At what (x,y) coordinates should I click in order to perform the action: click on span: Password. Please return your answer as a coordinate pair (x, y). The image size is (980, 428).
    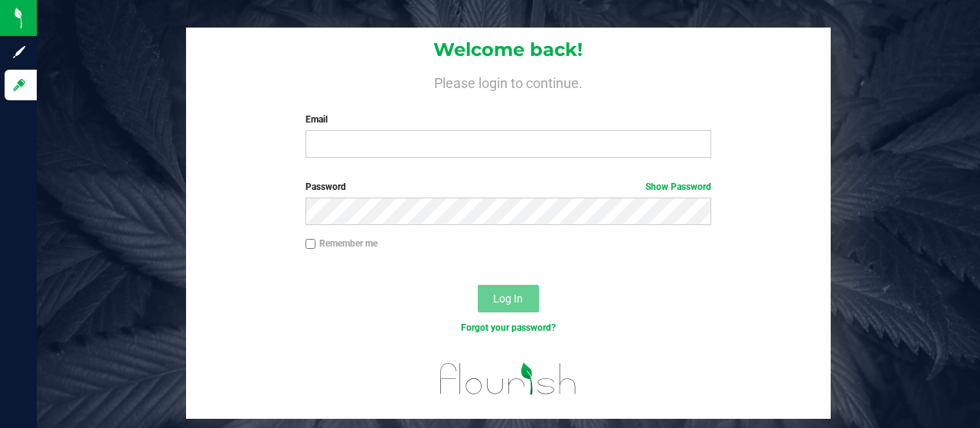
    Looking at the image, I should click on (325, 187).